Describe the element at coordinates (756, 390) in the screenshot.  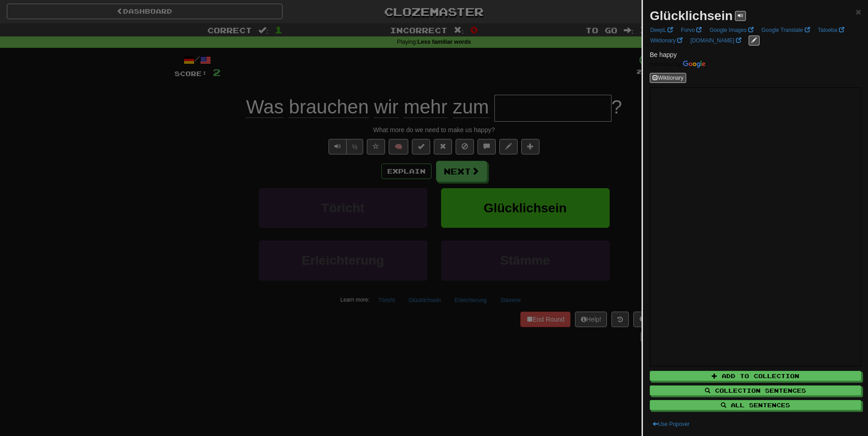
I see `button: Collection Sentences` at that location.